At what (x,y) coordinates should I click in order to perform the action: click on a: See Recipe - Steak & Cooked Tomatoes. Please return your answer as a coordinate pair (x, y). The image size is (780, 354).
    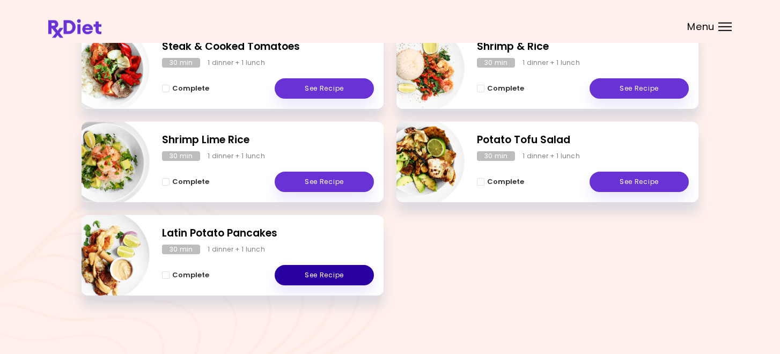
    Looking at the image, I should click on (324, 89).